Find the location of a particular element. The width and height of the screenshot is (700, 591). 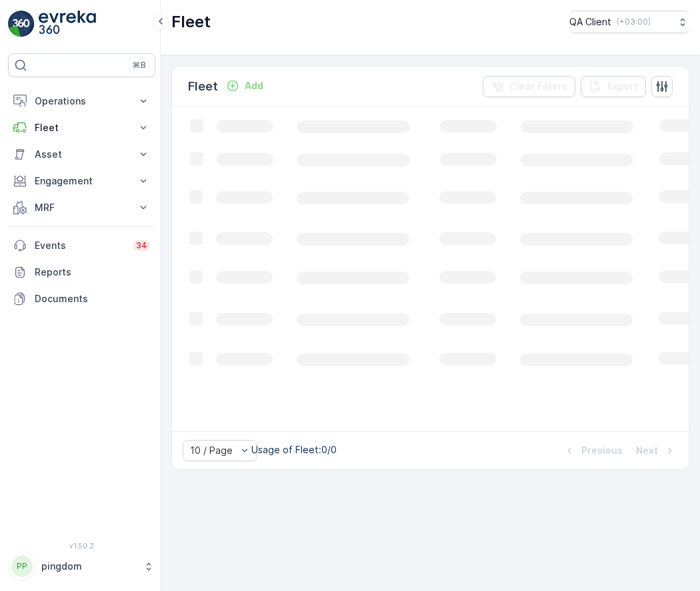

a: Events34 is located at coordinates (81, 246).